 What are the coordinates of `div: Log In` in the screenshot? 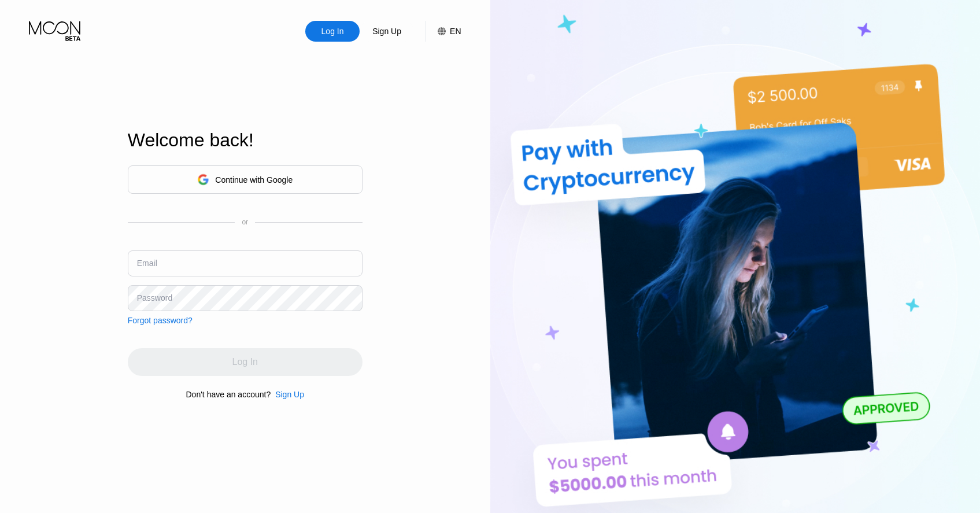 It's located at (333, 31).